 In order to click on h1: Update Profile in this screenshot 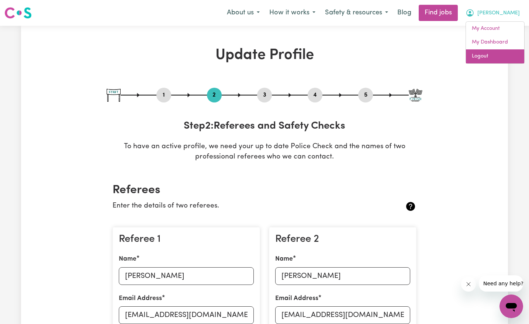, I will do `click(265, 55)`.